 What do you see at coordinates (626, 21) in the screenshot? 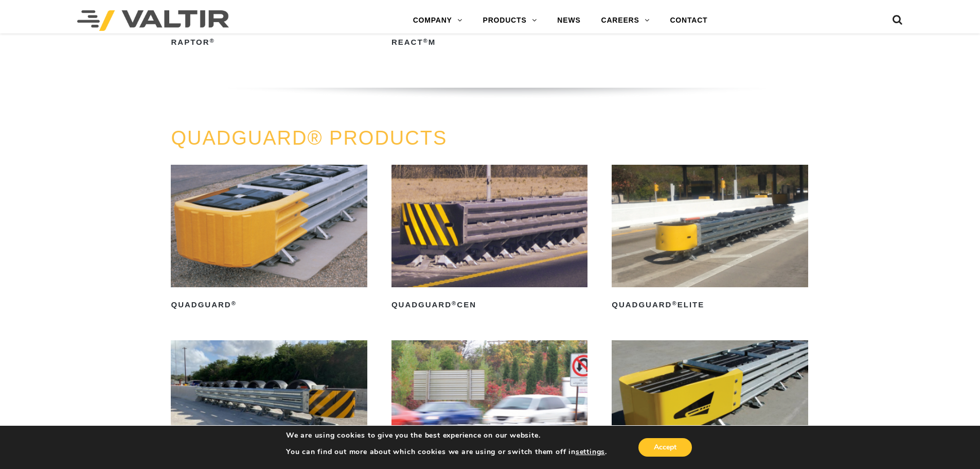
I see `a: CAREERS` at bounding box center [626, 21].